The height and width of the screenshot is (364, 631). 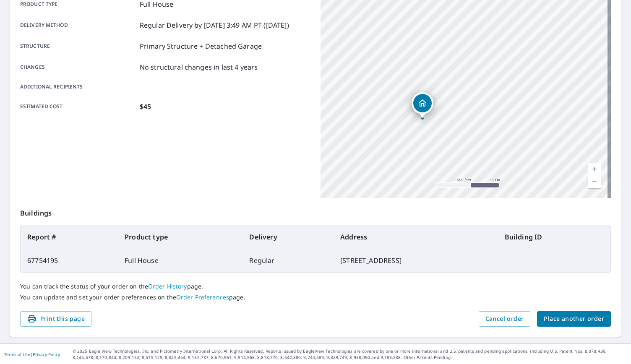 What do you see at coordinates (415, 237) in the screenshot?
I see `th: Address` at bounding box center [415, 237].